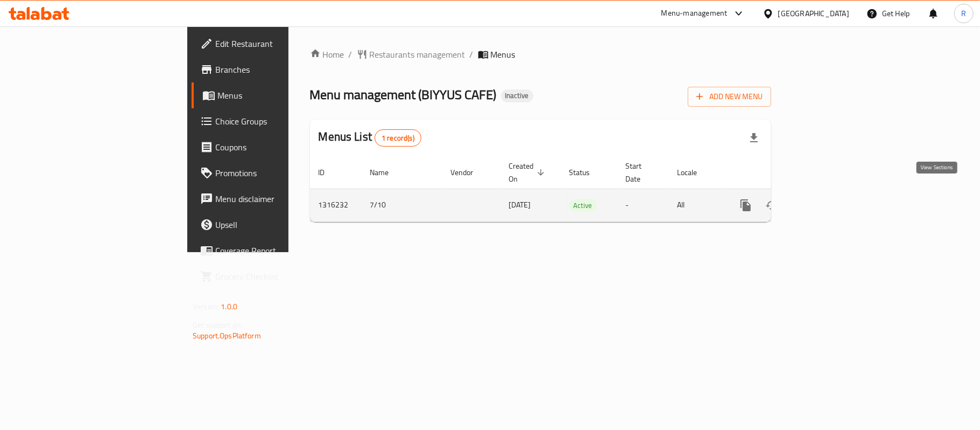  I want to click on span: Active, so click(583, 205).